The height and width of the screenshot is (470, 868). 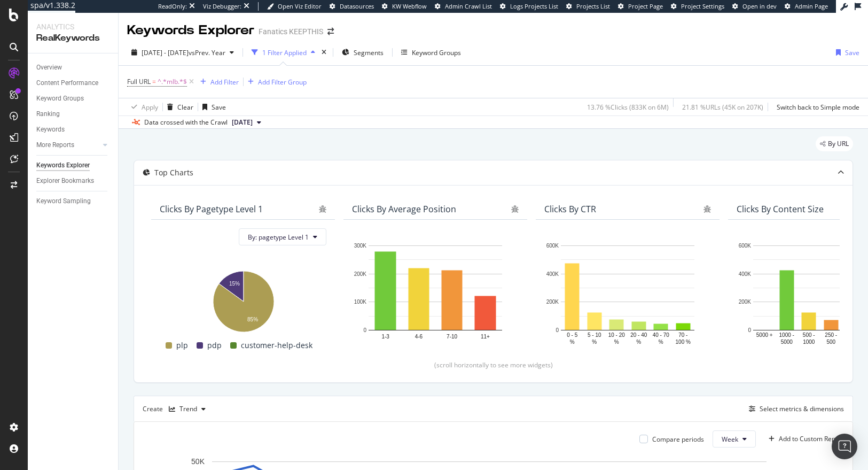 I want to click on div: Switch back to Simple mode, so click(x=818, y=106).